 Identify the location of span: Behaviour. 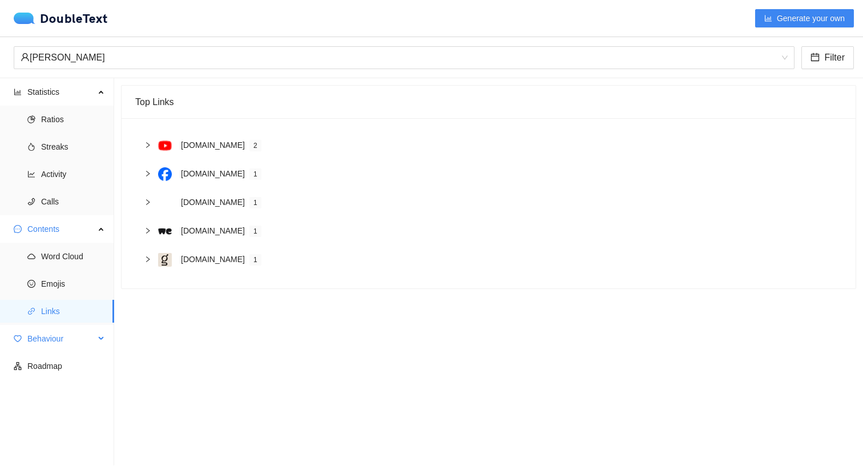
(61, 338).